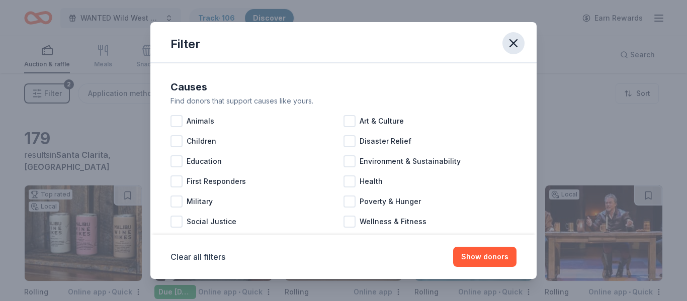 This screenshot has width=687, height=301. Describe the element at coordinates (382, 121) in the screenshot. I see `span: Art & Culture` at that location.